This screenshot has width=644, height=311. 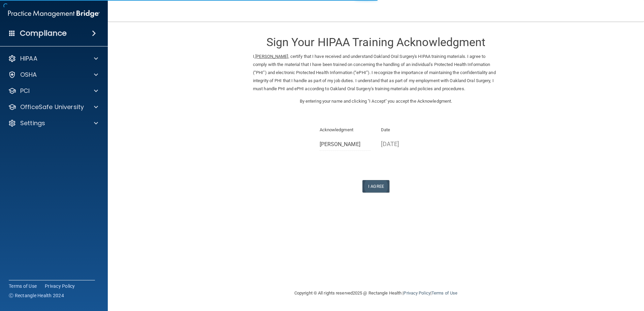 What do you see at coordinates (376, 102) in the screenshot?
I see `p: By entering your name and clicking "I Accept" you accept the Acknowledgment.` at bounding box center [376, 102].